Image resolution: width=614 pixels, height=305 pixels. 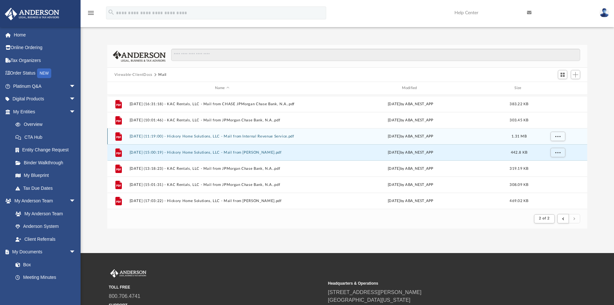 What do you see at coordinates (576, 74) in the screenshot?
I see `button: Add` at bounding box center [576, 74].